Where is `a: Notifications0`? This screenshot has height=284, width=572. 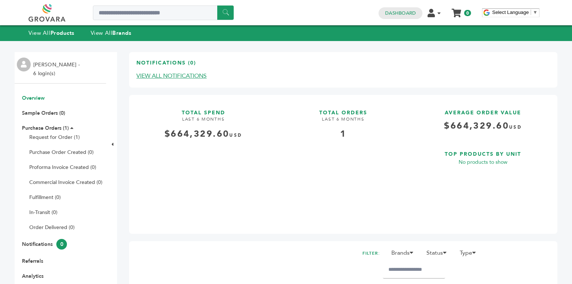 a: Notifications0 is located at coordinates (44, 244).